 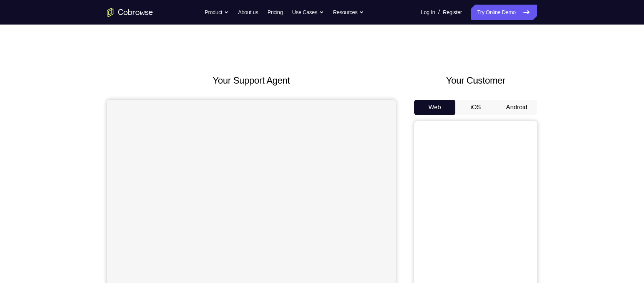 What do you see at coordinates (251, 81) in the screenshot?
I see `h2: Your Support Agent` at bounding box center [251, 81].